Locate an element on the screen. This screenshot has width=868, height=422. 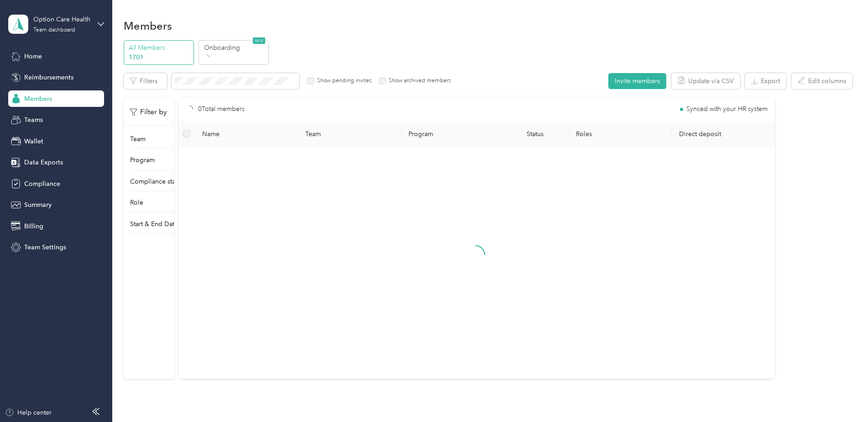
p: 1701 is located at coordinates (159, 57).